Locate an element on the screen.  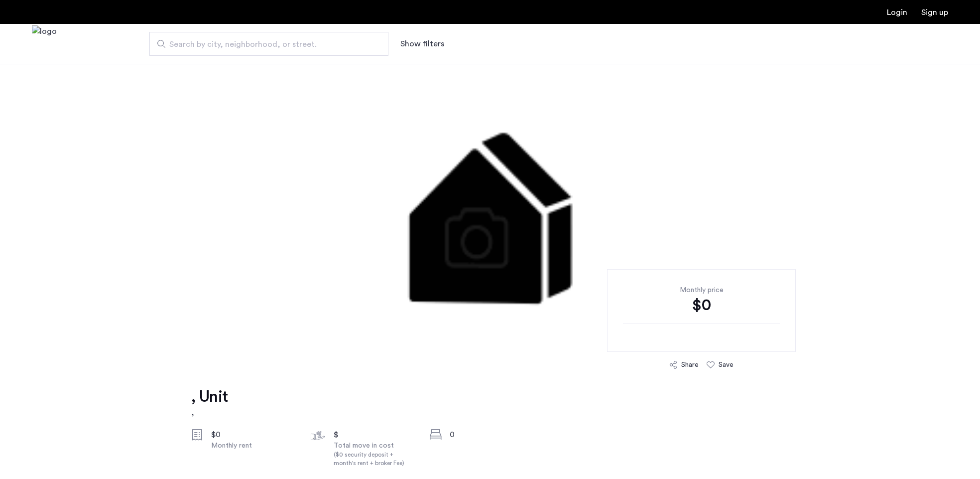
a: Cazamio Logo is located at coordinates (44, 44).